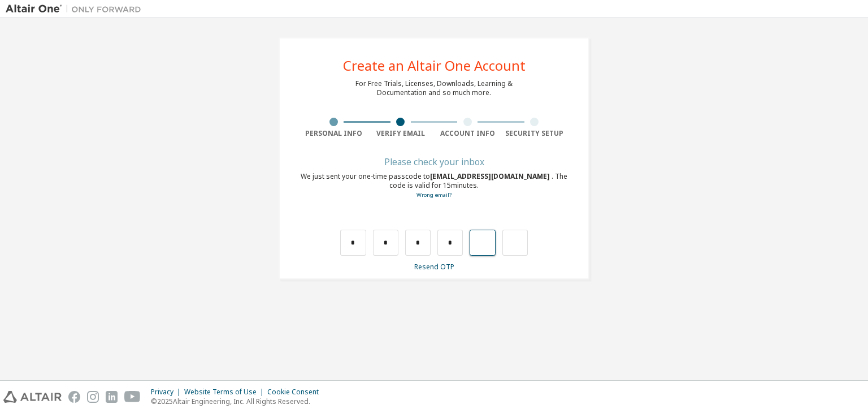 The width and height of the screenshot is (868, 413). I want to click on p: © 2025 Altair Engineering, Inc. All Rights Reserved., so click(238, 400).